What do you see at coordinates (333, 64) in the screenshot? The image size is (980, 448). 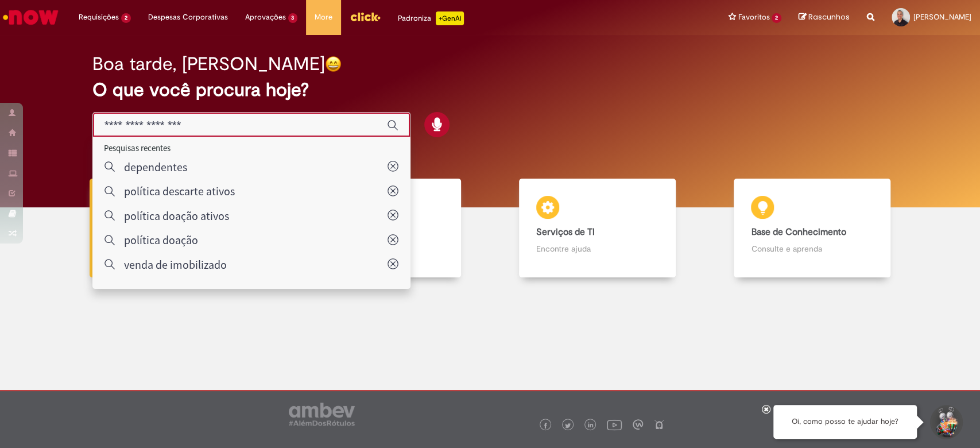 I see `img: happy-face.png` at bounding box center [333, 64].